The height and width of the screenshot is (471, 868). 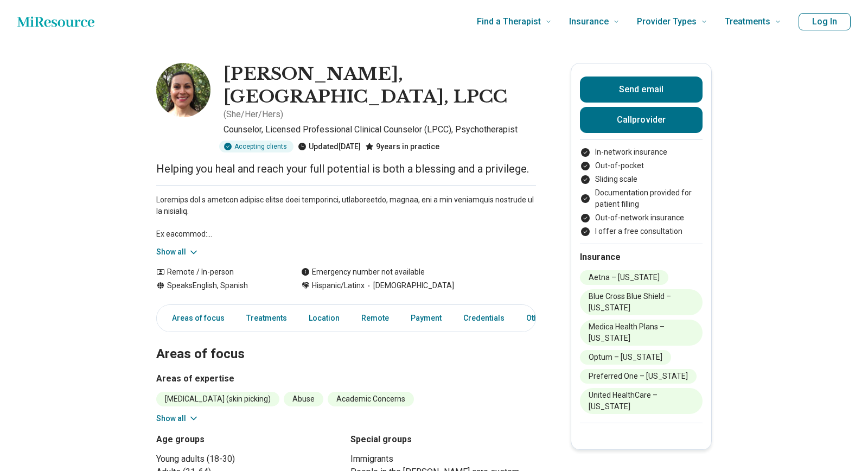 What do you see at coordinates (825, 22) in the screenshot?
I see `button: Log In` at bounding box center [825, 22].